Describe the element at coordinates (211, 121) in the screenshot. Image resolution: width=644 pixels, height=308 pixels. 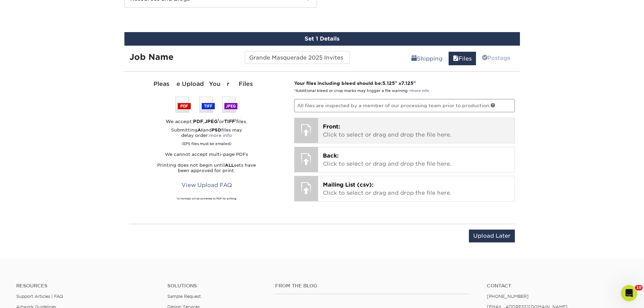
I see `strong: JPEG` at that location.